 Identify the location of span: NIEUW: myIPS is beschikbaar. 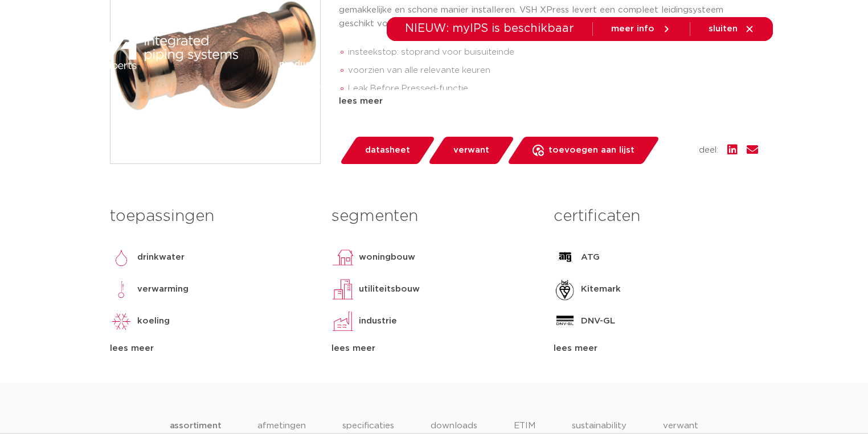
(489, 28).